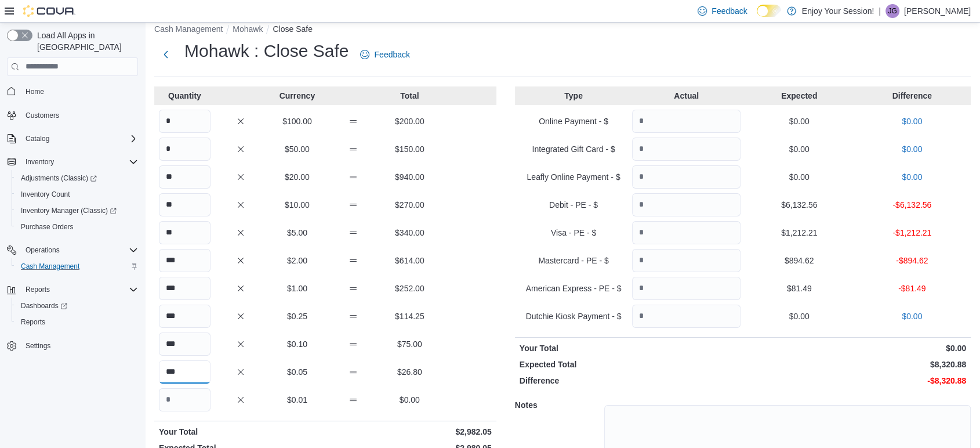  I want to click on span: Catalog, so click(37, 138).